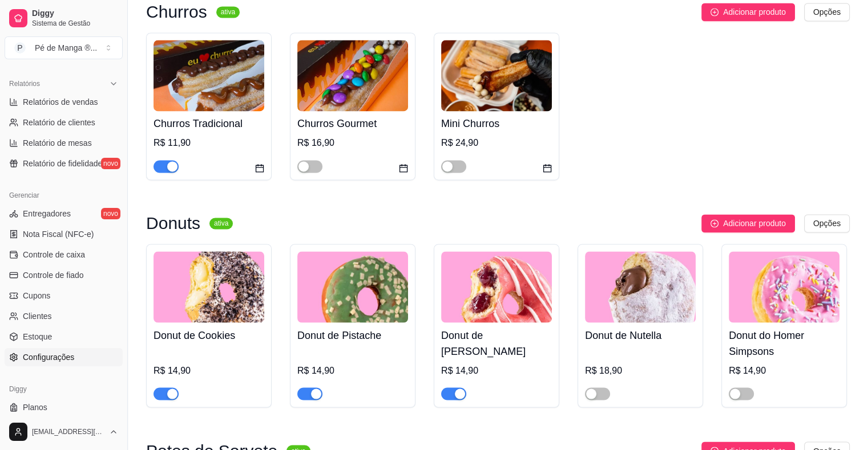 The image size is (868, 450). What do you see at coordinates (57, 143) in the screenshot?
I see `span: Relatório de mesas` at bounding box center [57, 143].